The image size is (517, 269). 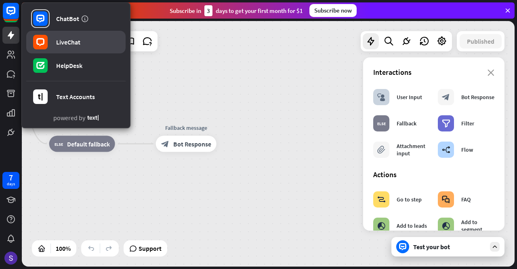 What do you see at coordinates (150, 248) in the screenshot?
I see `span: Support` at bounding box center [150, 248].